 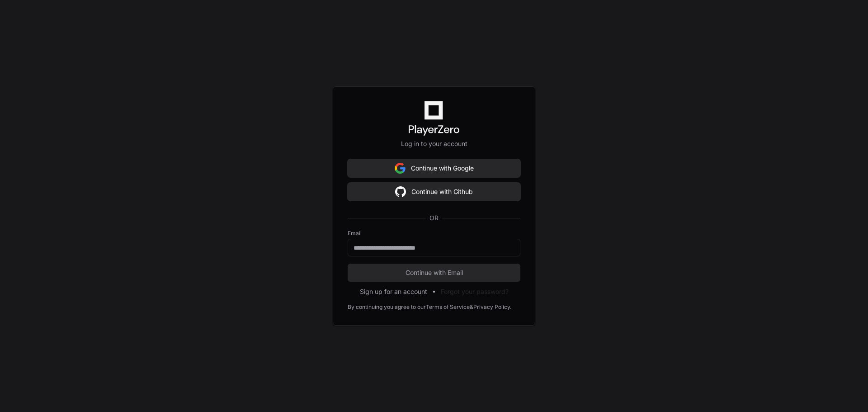 I want to click on p: Log in to your account, so click(x=434, y=143).